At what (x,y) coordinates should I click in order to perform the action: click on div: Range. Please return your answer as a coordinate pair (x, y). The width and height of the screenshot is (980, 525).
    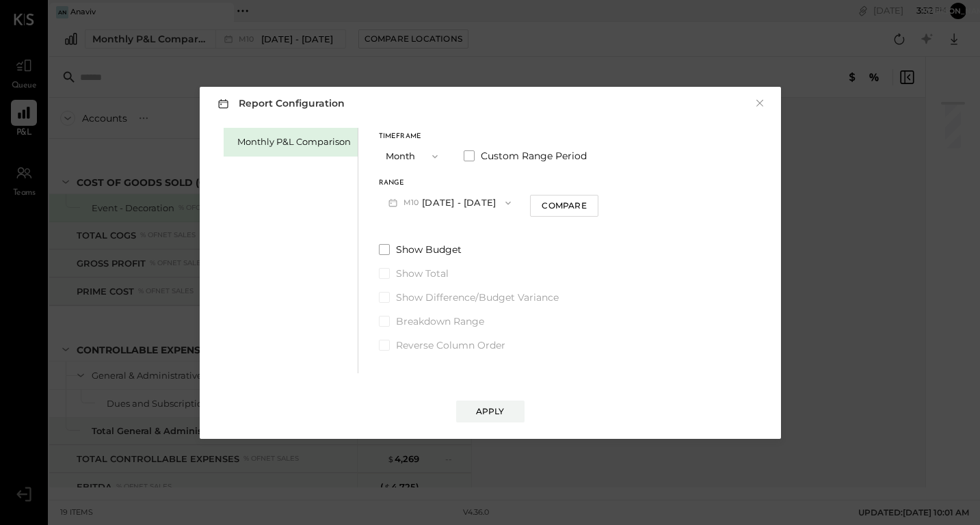
    Looking at the image, I should click on (450, 183).